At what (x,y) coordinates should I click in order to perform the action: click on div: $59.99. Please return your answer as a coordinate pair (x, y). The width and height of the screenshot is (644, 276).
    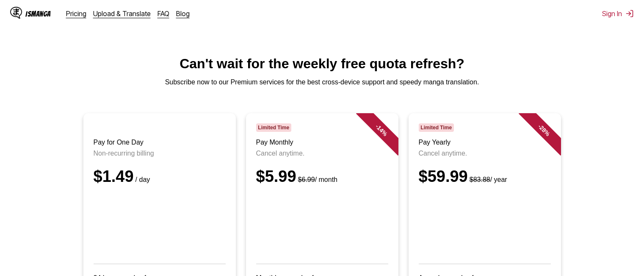
    Looking at the image, I should click on (485, 176).